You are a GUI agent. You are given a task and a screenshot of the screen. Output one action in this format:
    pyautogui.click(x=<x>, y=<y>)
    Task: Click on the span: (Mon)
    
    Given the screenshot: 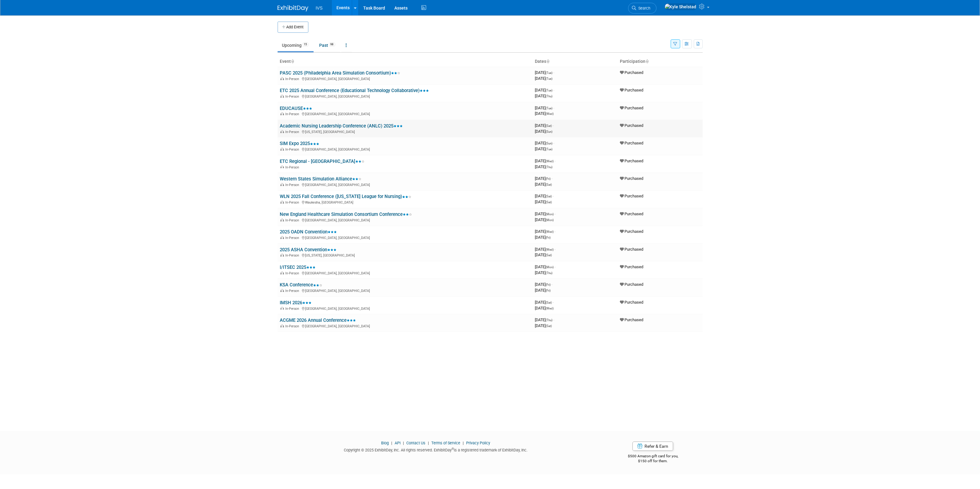 What is the action you would take?
    pyautogui.click(x=550, y=220)
    